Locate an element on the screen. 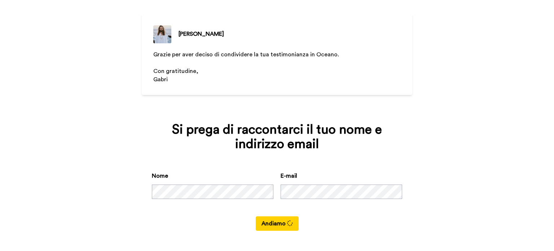 The image size is (554, 251). label: Nome is located at coordinates (160, 176).